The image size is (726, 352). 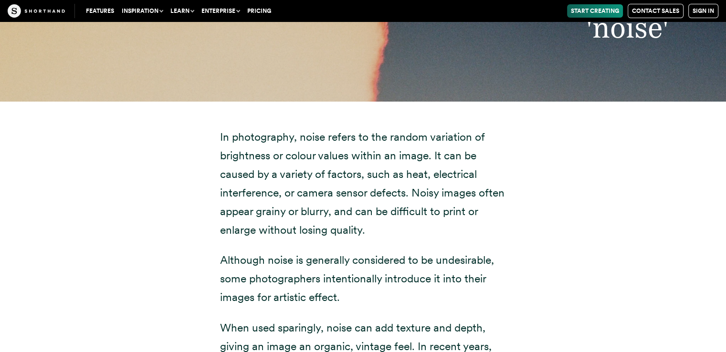 I want to click on a: Pricing, so click(x=259, y=11).